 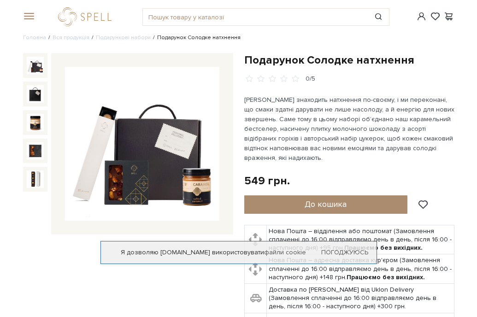 I want to click on li: Подарунок Солодке натхнення, so click(x=196, y=38).